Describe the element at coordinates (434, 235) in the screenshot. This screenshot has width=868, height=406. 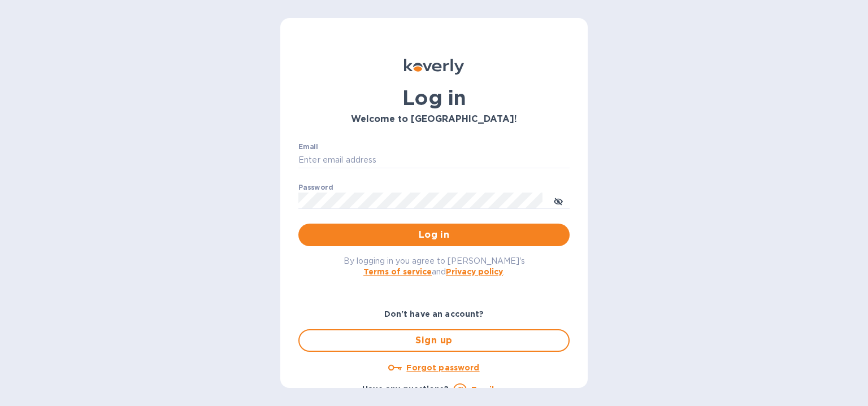
I see `span: Log in` at that location.